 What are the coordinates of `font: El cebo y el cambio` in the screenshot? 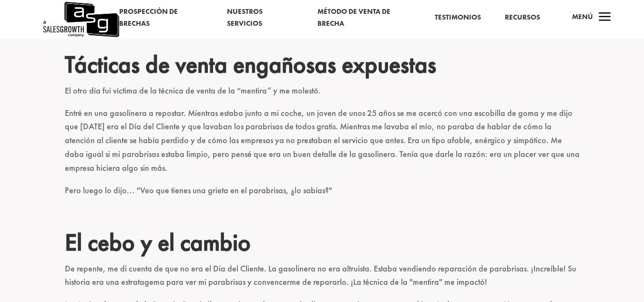 It's located at (158, 242).